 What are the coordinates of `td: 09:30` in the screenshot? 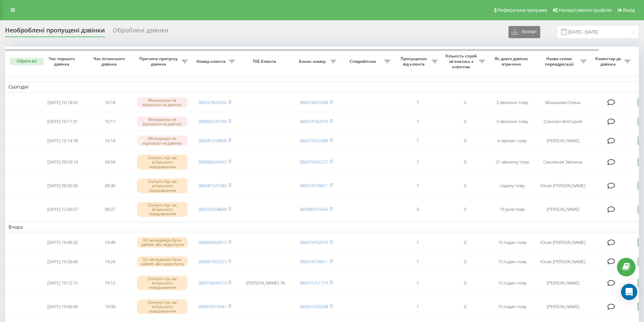 It's located at (110, 186).